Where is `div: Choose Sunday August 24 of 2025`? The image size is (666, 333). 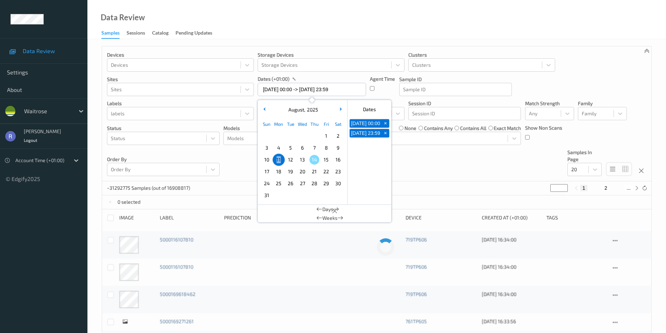 div: Choose Sunday August 24 of 2025 is located at coordinates (267, 183).